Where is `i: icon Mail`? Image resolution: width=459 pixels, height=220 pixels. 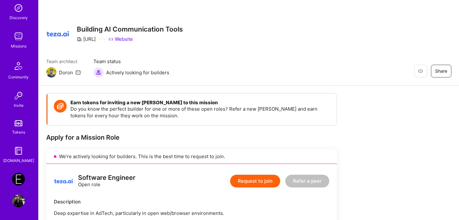 i: icon Mail is located at coordinates (78, 72).